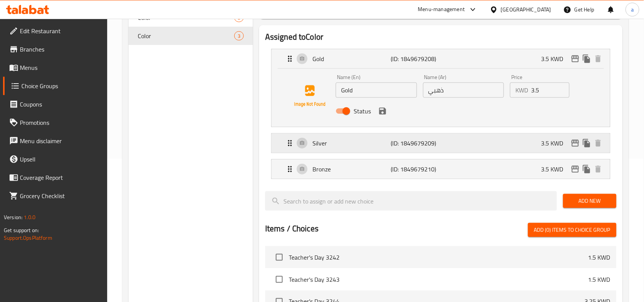  Describe the element at coordinates (55, 196) in the screenshot. I see `a: Grocery Checklist` at that location.